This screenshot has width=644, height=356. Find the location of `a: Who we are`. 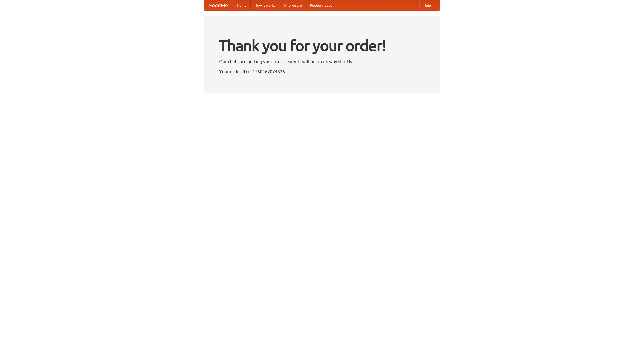

a: Who we are is located at coordinates (293, 5).